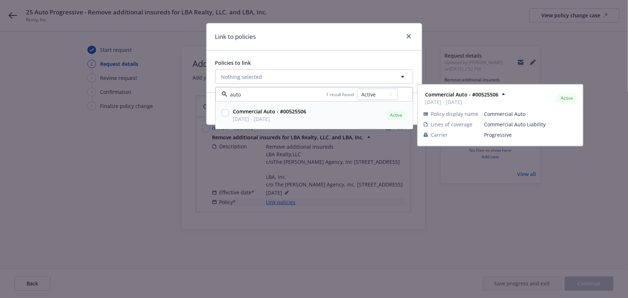 This screenshot has height=298, width=628. Describe the element at coordinates (530, 114) in the screenshot. I see `span: Commercial Auto` at that location.